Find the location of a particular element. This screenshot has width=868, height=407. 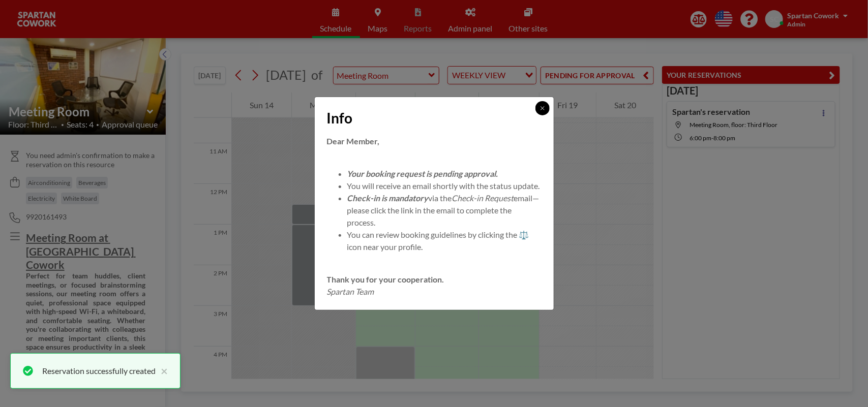

strong: Thank you for your cooperation. is located at coordinates (386, 279).